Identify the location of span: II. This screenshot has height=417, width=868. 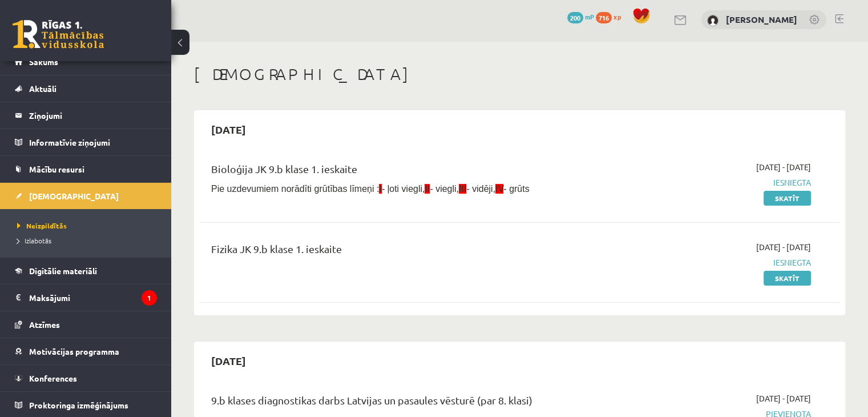
(427, 188).